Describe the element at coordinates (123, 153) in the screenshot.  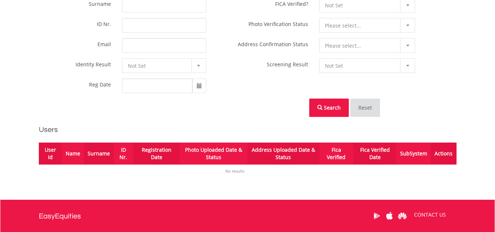
I see `th: ID Nr.` at that location.